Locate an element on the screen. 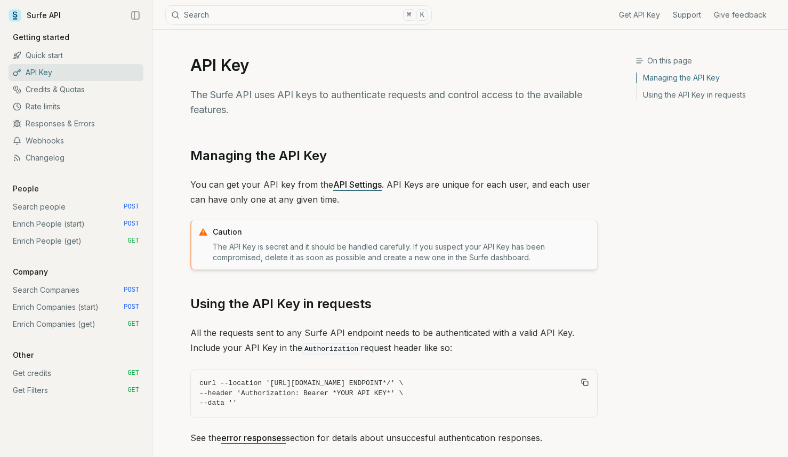  p: People is located at coordinates (26, 189).